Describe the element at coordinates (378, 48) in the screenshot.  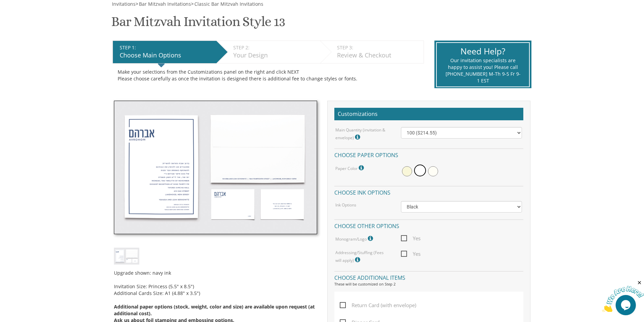
I see `div: STEP 3:` at that location.